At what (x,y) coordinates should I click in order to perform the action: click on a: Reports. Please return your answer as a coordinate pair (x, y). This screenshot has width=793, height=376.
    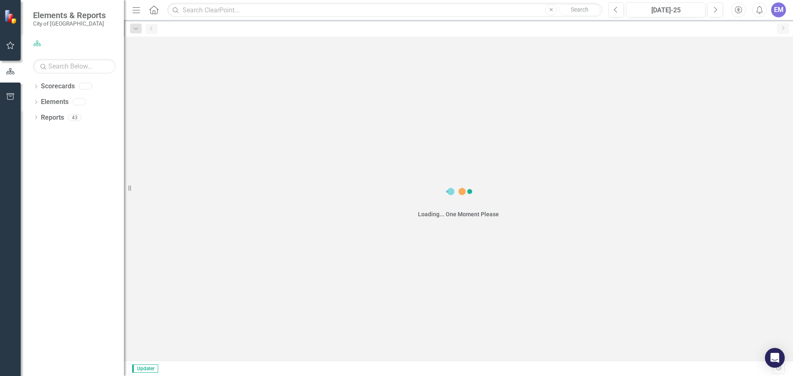
    Looking at the image, I should click on (52, 118).